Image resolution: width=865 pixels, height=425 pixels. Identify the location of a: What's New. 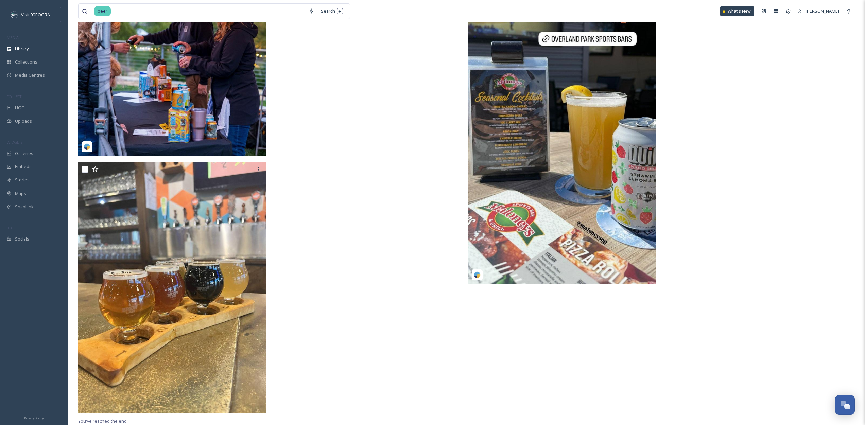
(737, 11).